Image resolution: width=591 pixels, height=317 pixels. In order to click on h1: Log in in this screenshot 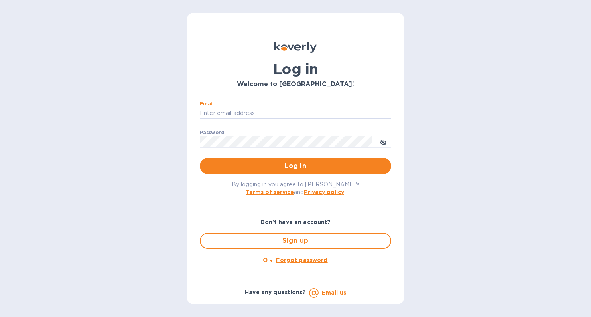, I will do `click(295, 69)`.